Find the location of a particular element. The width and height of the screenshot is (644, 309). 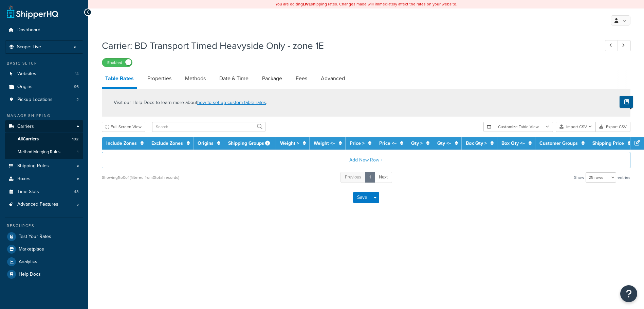

a: Time Slots43 is located at coordinates (44, 192).